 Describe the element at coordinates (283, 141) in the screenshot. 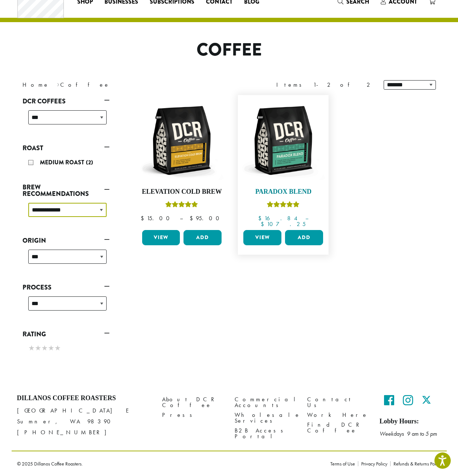

I see `img: DCR-12oz-Paradox-Blend-Stock-scaled.png` at that location.